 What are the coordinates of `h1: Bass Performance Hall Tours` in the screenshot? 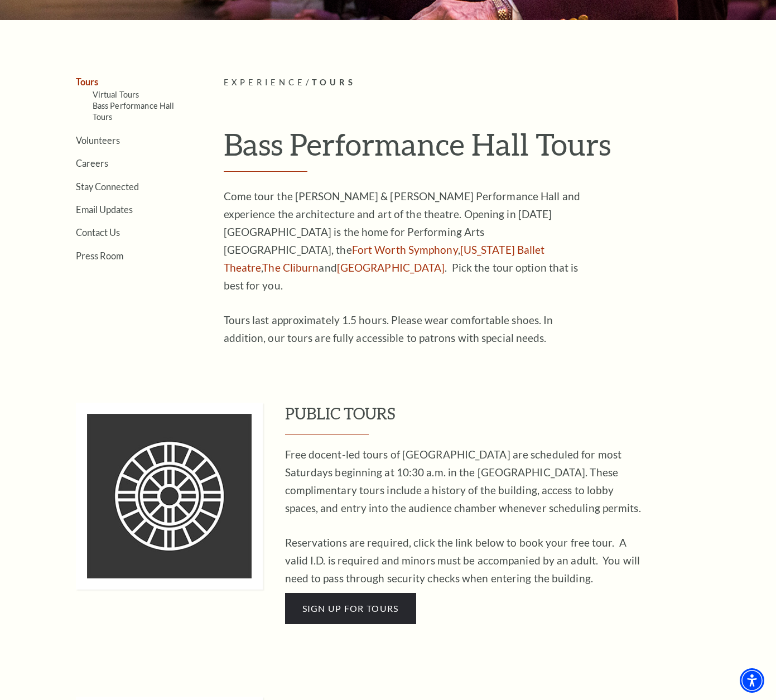 It's located at (479, 149).